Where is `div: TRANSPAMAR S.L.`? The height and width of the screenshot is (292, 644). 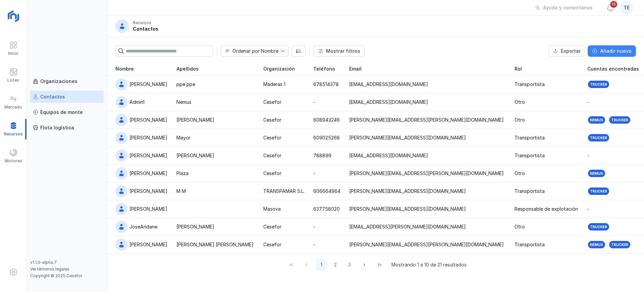
div: TRANSPAMAR S.L. is located at coordinates (284, 191).